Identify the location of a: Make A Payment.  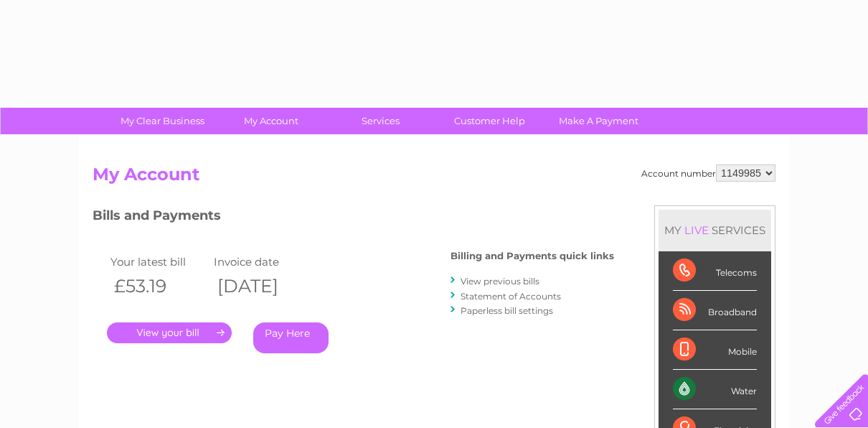
(598, 120).